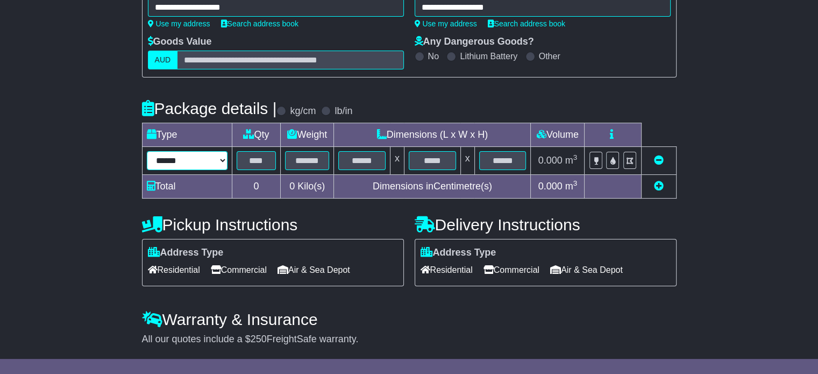  Describe the element at coordinates (273, 224) in the screenshot. I see `h4: Pickup Instructions` at that location.